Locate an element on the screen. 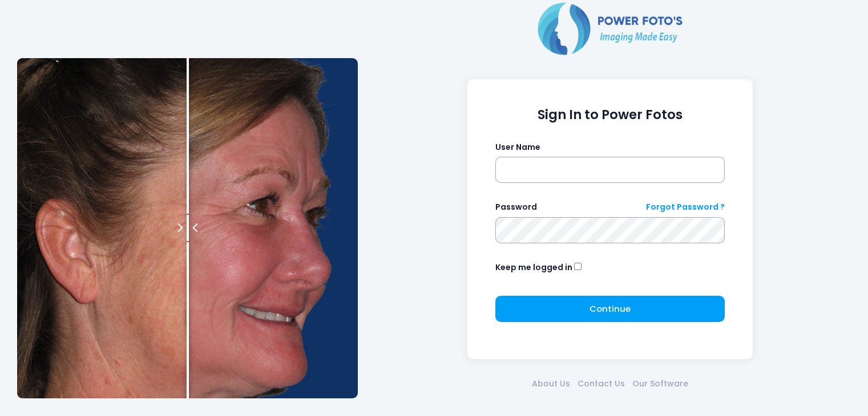 The height and width of the screenshot is (416, 868). span: Continue is located at coordinates (610, 308).